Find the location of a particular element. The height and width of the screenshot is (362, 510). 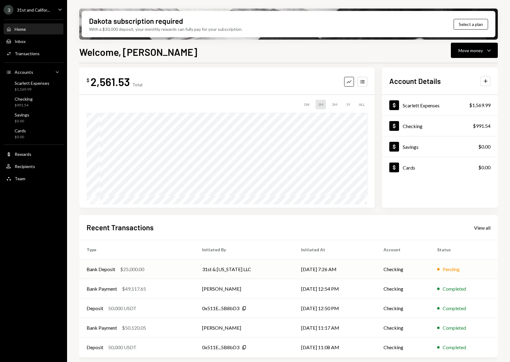

a: Transactions is located at coordinates (34, 53).